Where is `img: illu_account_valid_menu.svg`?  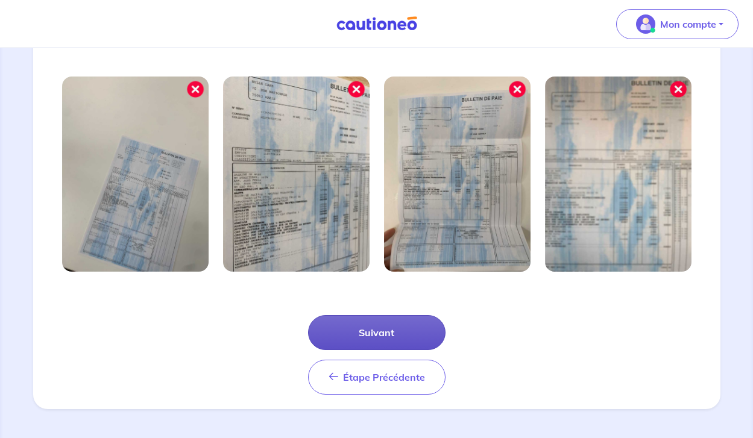 img: illu_account_valid_menu.svg is located at coordinates (646, 24).